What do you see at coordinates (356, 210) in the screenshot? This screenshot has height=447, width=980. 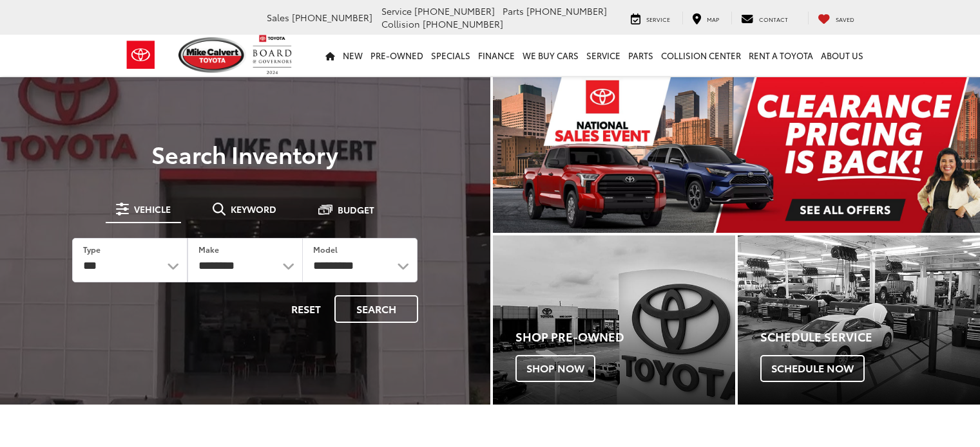 I see `span: Budget` at bounding box center [356, 210].